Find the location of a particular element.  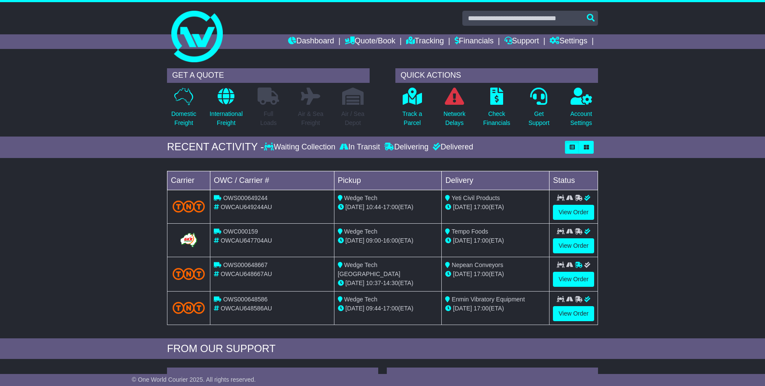

a: Tracking is located at coordinates (425, 42).